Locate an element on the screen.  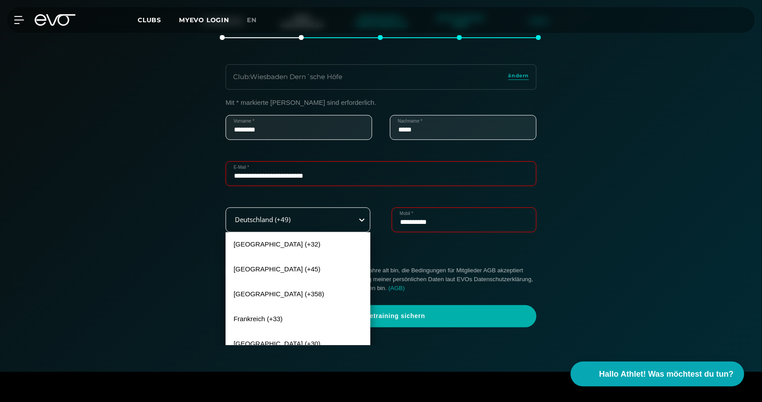
span: Clubs is located at coordinates (149, 20).